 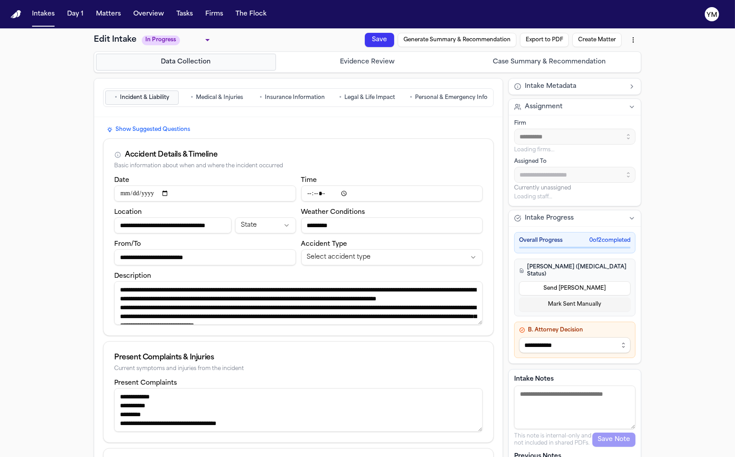 I want to click on textarea: Intake notes, so click(x=574, y=408).